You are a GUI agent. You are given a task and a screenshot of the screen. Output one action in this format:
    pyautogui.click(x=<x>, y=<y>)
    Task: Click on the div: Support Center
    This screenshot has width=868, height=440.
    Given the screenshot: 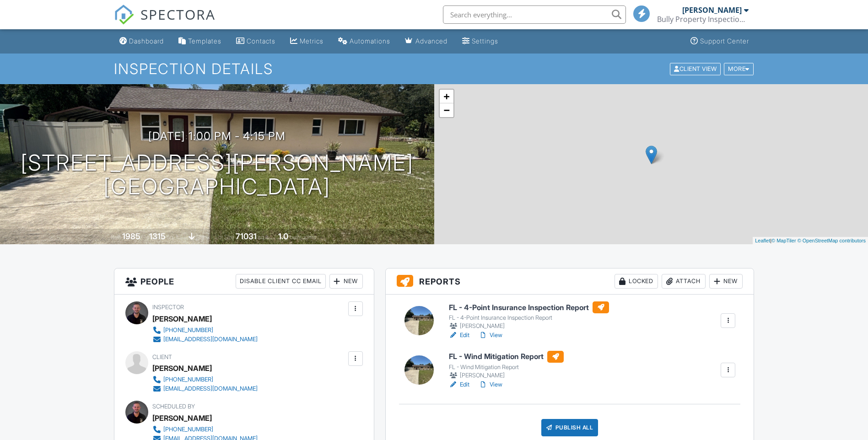 What is the action you would take?
    pyautogui.click(x=725, y=41)
    